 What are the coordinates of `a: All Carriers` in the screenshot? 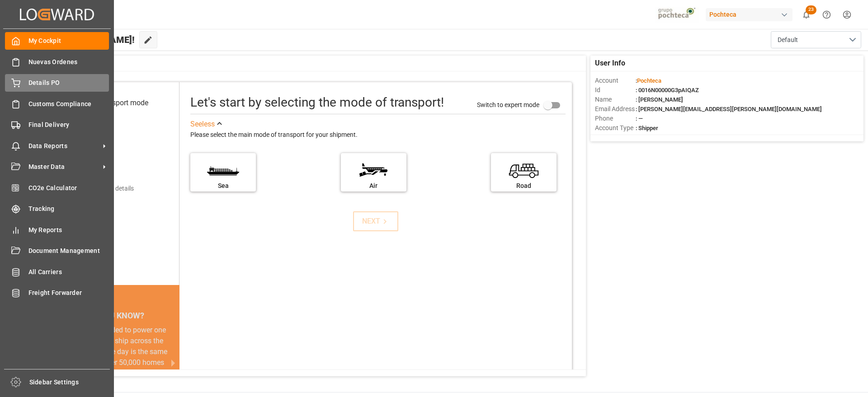 It's located at (57, 272).